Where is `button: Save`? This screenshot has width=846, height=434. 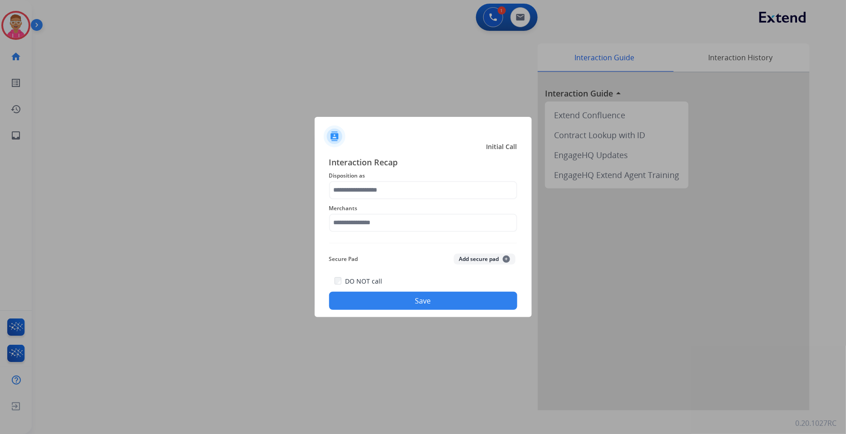 button: Save is located at coordinates (423, 301).